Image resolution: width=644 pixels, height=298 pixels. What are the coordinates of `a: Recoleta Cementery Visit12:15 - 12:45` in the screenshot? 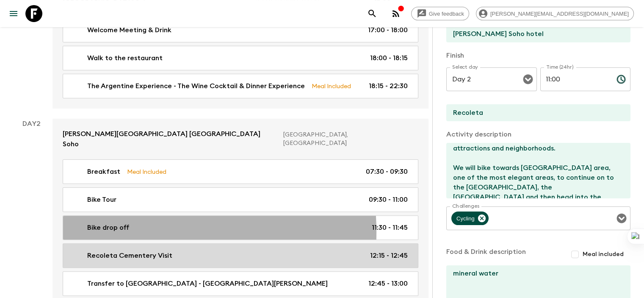 It's located at (241, 255).